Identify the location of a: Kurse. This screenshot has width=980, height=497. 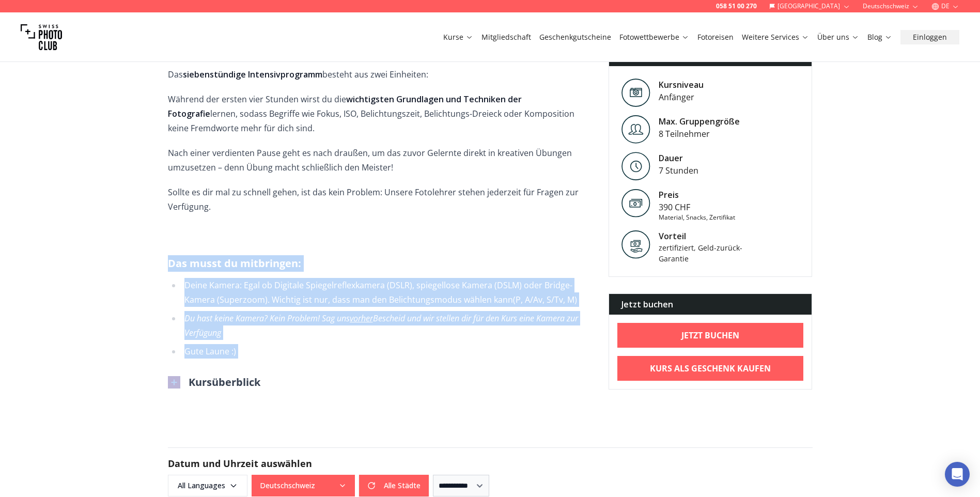
(458, 37).